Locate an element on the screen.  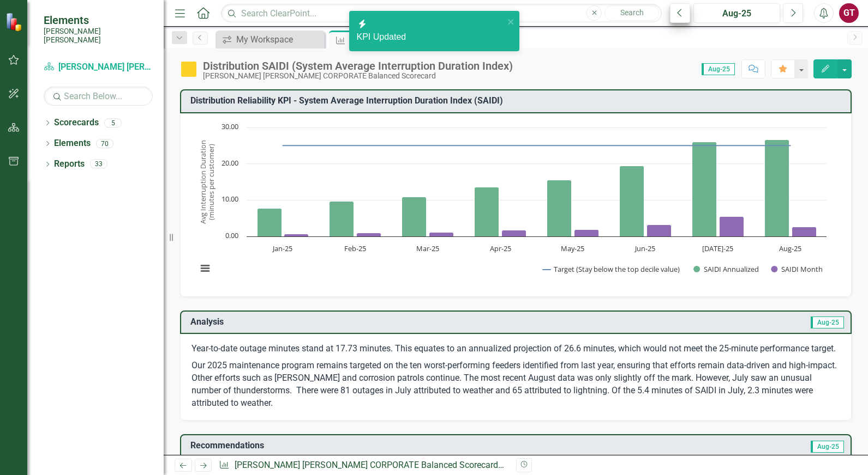
img: ClearPoint Strategy is located at coordinates (15, 22).